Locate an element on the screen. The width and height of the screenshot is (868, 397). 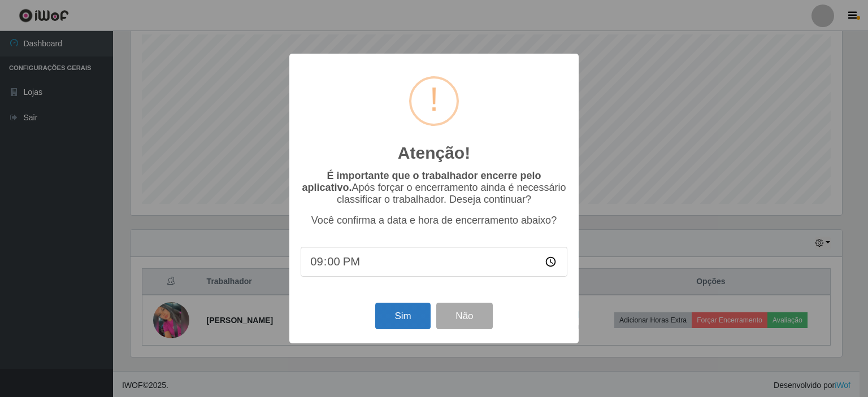
button: Não is located at coordinates (464, 315).